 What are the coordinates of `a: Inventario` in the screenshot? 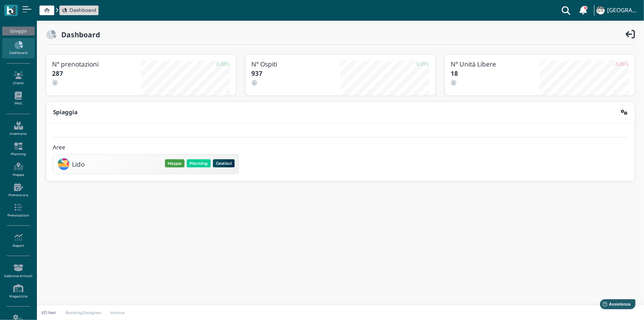 It's located at (18, 128).